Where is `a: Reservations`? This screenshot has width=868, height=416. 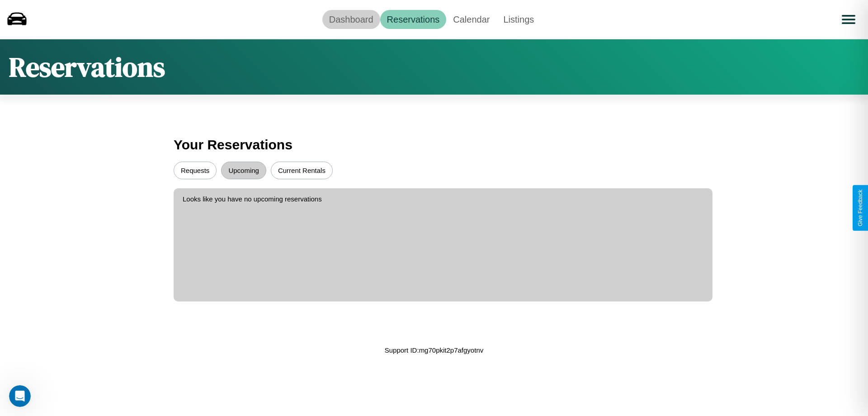
a: Reservations is located at coordinates (413, 20).